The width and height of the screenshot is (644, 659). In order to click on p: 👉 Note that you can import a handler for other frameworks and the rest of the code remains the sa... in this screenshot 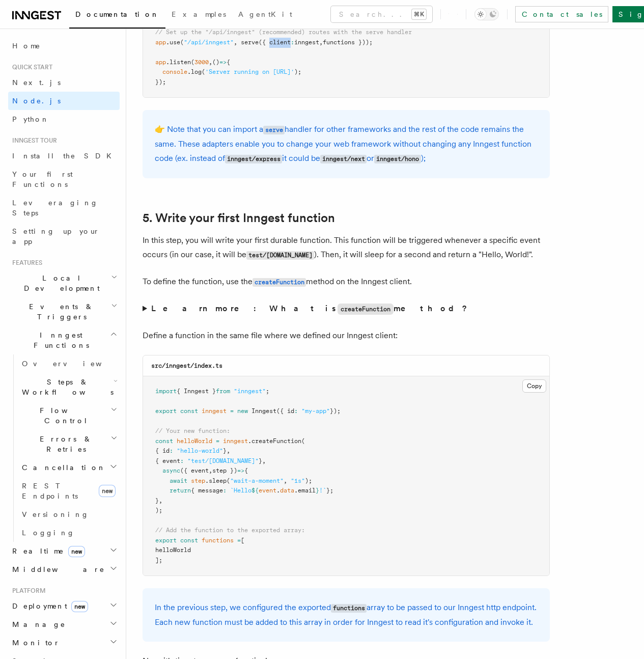, I will do `click(346, 144)`.